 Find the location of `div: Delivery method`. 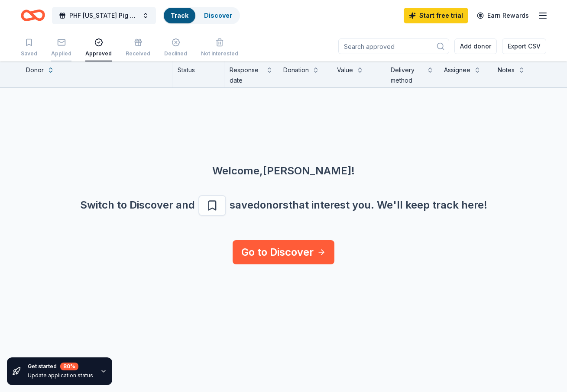

div: Delivery method is located at coordinates (407, 76).